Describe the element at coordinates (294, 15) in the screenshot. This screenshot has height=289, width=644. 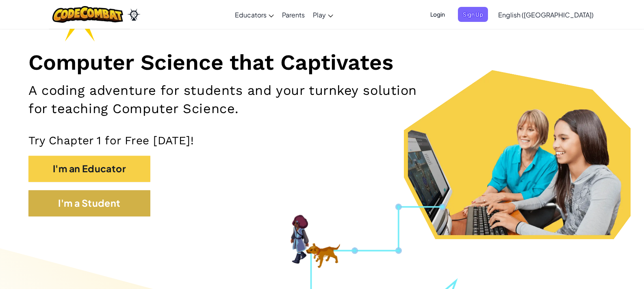
I see `a: Parents` at that location.